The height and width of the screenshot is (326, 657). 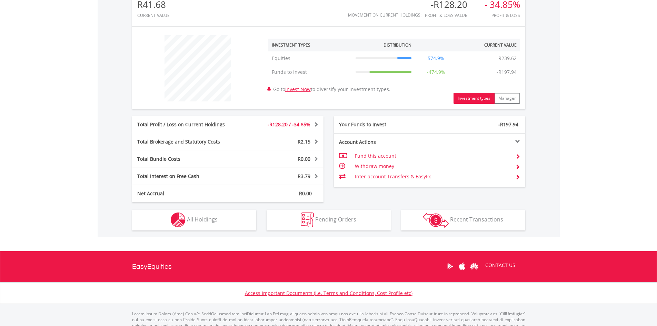 What do you see at coordinates (450, 266) in the screenshot?
I see `a: Google Play` at bounding box center [450, 266].